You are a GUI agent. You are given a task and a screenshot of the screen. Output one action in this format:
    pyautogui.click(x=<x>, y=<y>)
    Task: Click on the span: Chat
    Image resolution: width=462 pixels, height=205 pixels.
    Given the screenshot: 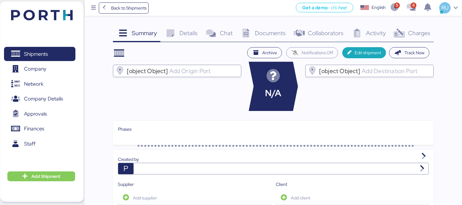 What is the action you would take?
    pyautogui.click(x=226, y=33)
    